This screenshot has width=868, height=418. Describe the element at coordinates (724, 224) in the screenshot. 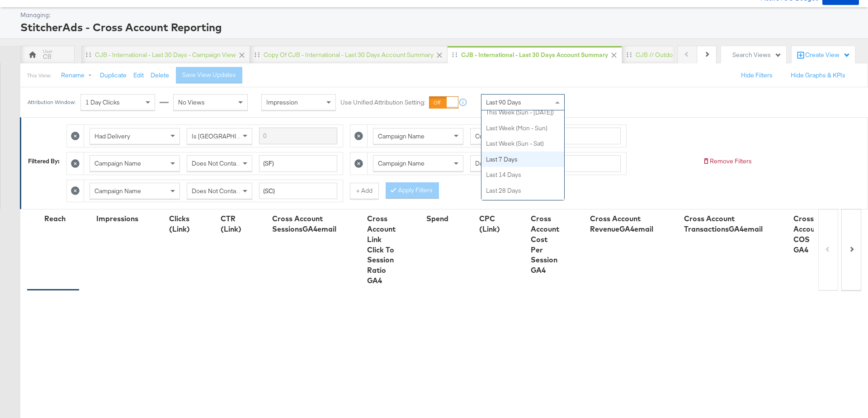

I see `div: Cross Account TransactionsGA4email` at that location.